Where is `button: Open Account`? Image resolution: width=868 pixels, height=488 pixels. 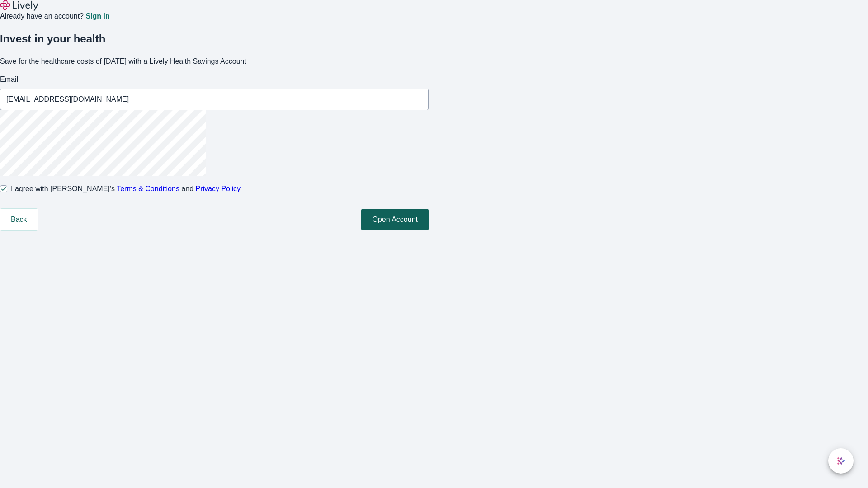 button: Open Account is located at coordinates (395, 219).